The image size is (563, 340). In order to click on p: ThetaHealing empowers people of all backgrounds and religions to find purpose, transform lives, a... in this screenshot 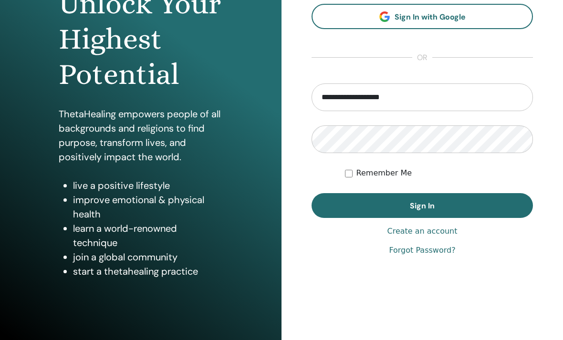, I will do `click(140, 135)`.